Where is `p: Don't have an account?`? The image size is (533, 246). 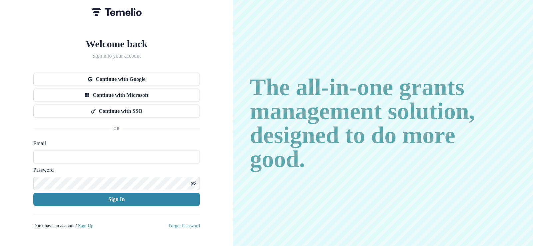
p: Don't have an account? is located at coordinates (63, 226).